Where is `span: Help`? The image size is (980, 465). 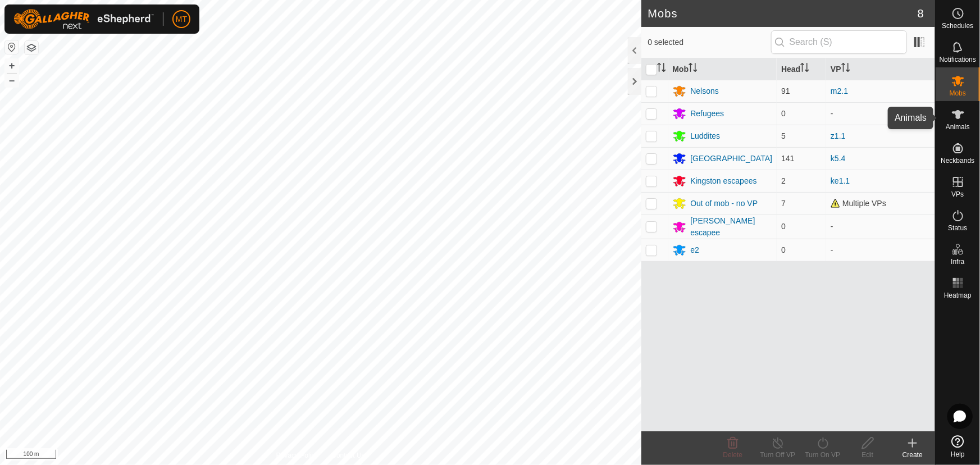
span: Help is located at coordinates (957, 454).